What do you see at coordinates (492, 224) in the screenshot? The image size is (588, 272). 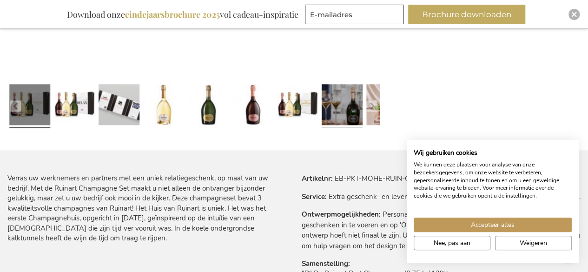 I see `span: Accepteer alles` at bounding box center [492, 224].